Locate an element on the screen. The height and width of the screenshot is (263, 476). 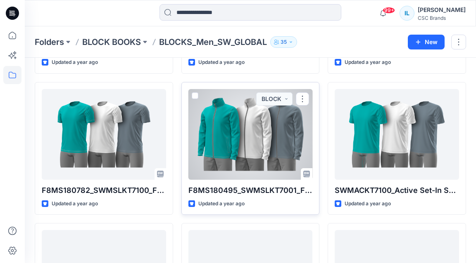
p: BLOCK BOOKS is located at coordinates (112, 42).